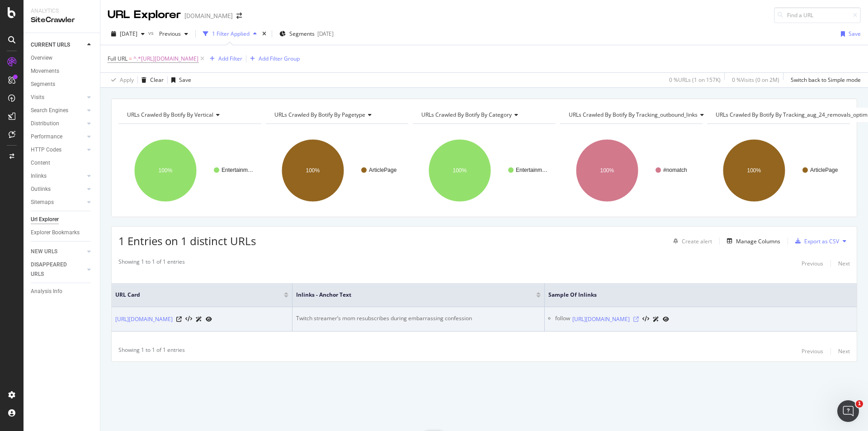 Image resolution: width=868 pixels, height=431 pixels. What do you see at coordinates (58, 44) in the screenshot?
I see `a: CURRENT URLS` at bounding box center [58, 44].